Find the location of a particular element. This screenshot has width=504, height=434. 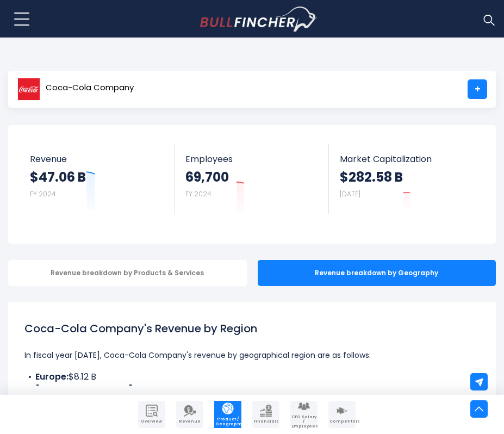

a: Coca-Cola Company is located at coordinates (76, 89).